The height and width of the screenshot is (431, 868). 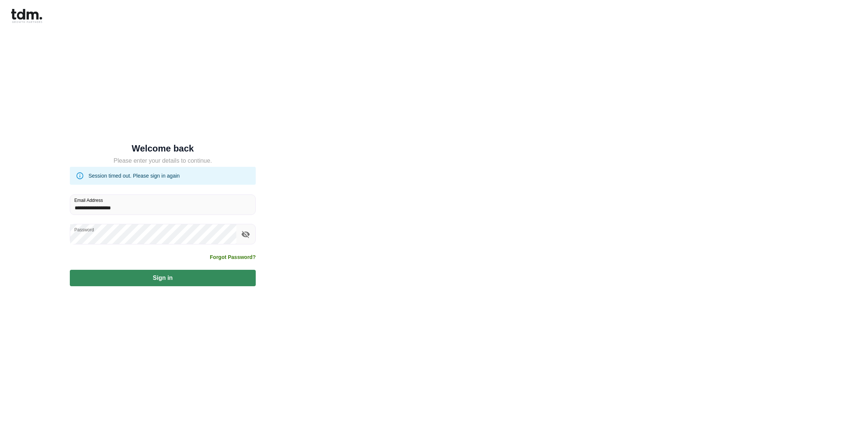 What do you see at coordinates (163, 161) in the screenshot?
I see `h5: Please enter your details to continue.` at bounding box center [163, 161].